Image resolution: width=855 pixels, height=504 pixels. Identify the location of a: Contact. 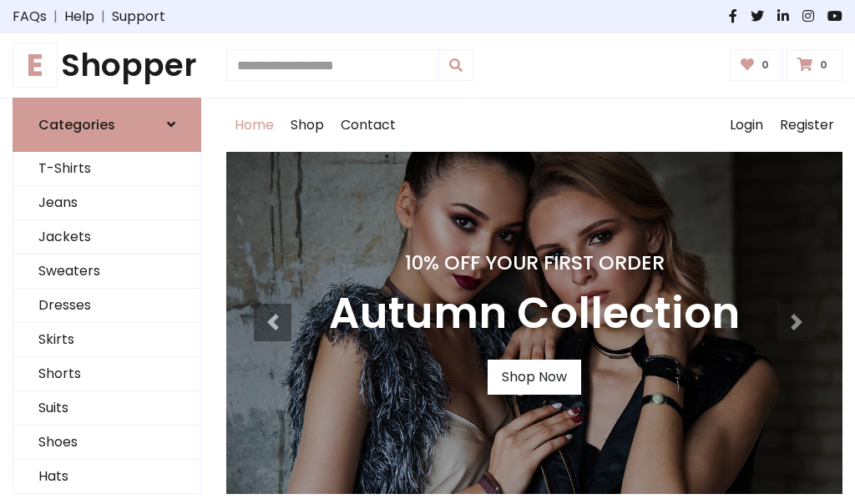
(368, 126).